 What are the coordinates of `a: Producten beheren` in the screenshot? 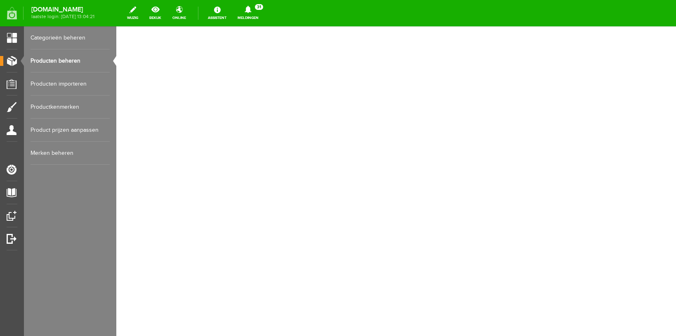 It's located at (70, 61).